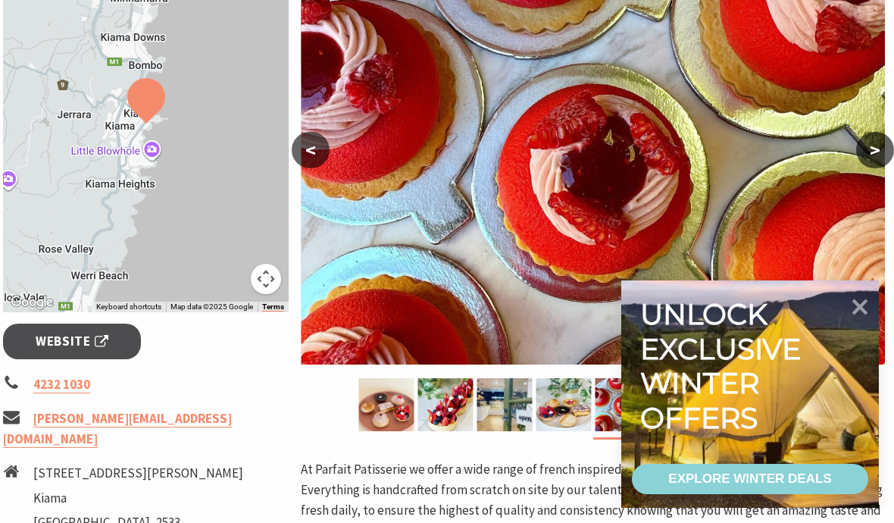 The image size is (894, 523). I want to click on a: Click to see this area on Google Maps, so click(32, 302).